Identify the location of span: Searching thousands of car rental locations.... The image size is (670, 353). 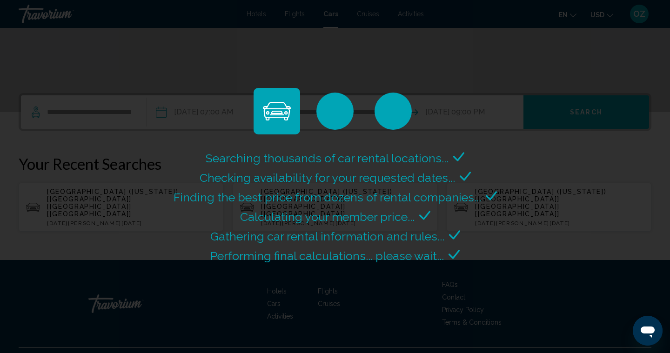
(327, 158).